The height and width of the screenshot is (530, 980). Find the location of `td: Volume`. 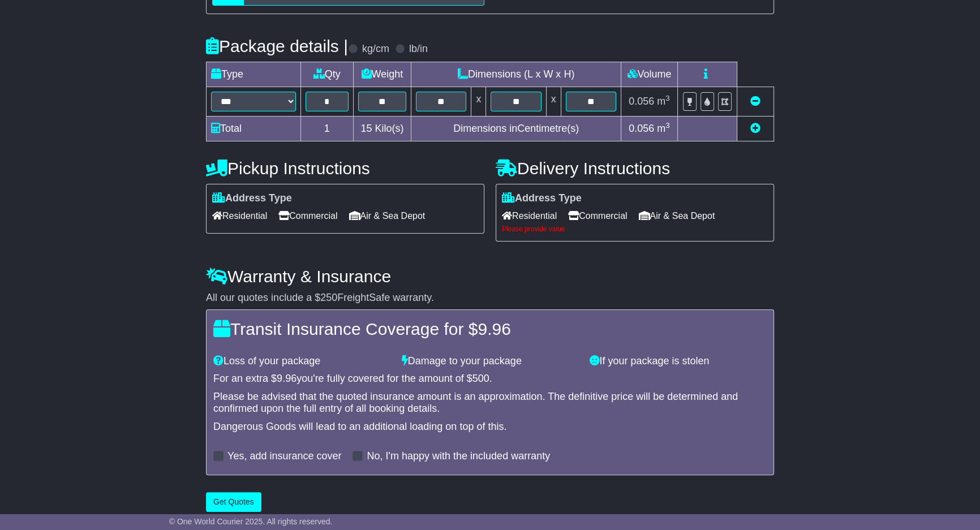

td: Volume is located at coordinates (649, 74).